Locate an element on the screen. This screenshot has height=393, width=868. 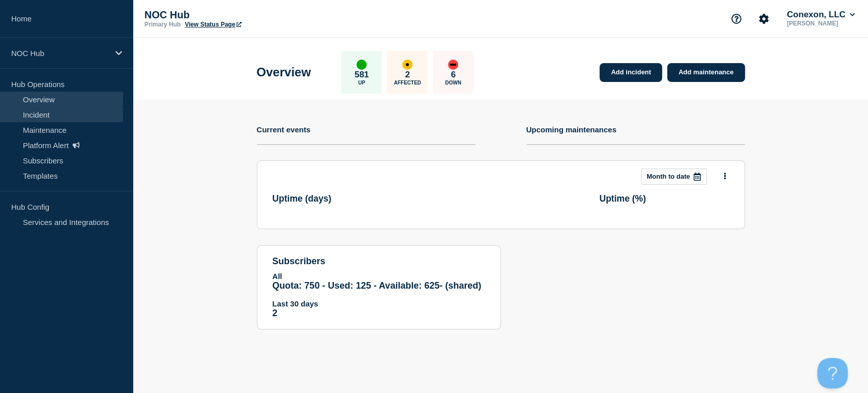
button: Support is located at coordinates (736, 18).